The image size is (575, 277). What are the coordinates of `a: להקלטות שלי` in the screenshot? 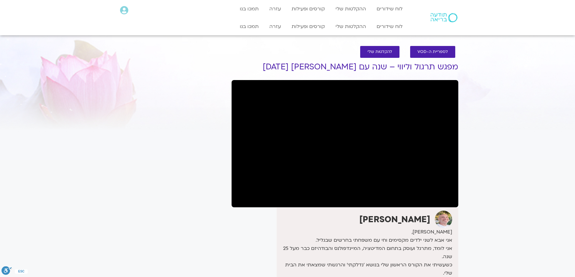 It's located at (380, 52).